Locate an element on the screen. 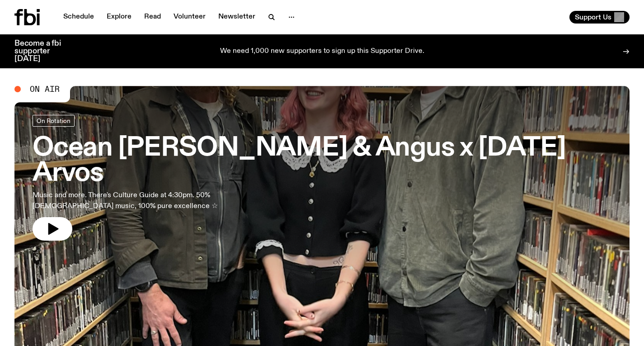 The height and width of the screenshot is (346, 644). a: Volunteer is located at coordinates (189, 17).